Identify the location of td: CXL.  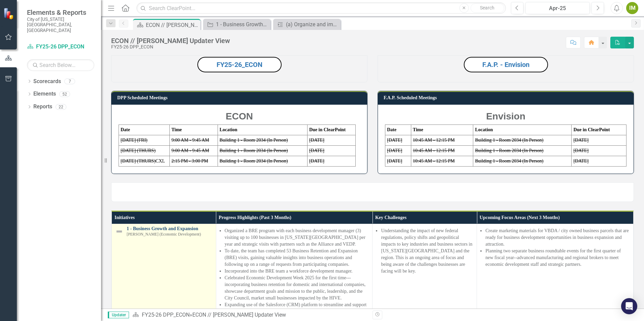
(144, 161).